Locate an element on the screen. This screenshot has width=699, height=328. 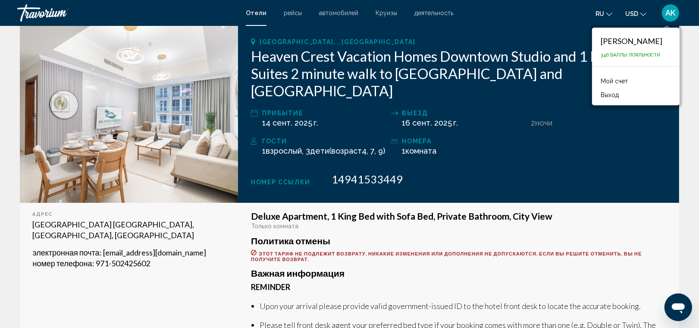
li: Upon your arrival please provide valid government-issued ID to the hotel front desk to locate the... is located at coordinates (463, 306).